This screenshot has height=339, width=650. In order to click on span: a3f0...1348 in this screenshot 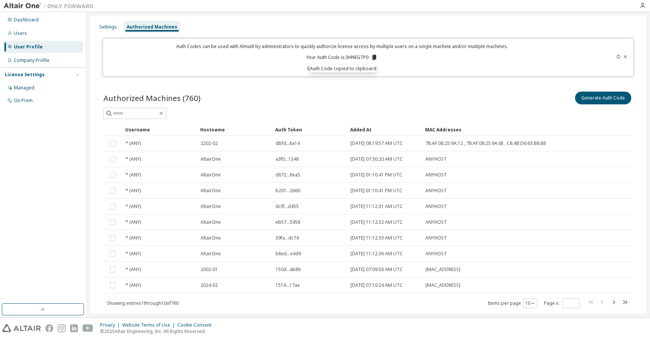, I will do `click(287, 159)`.